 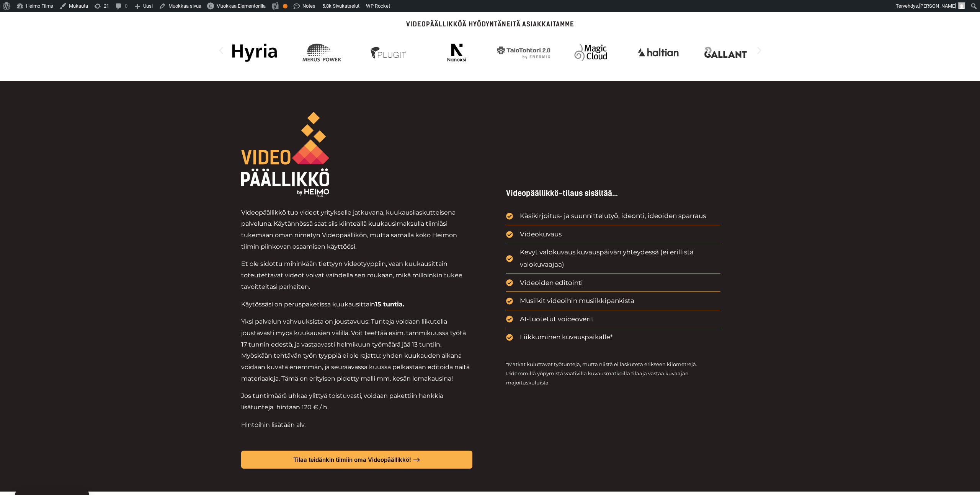 What do you see at coordinates (613, 193) in the screenshot?
I see `p: Videopäällikkö-tilaus sisältää...` at bounding box center [613, 193].